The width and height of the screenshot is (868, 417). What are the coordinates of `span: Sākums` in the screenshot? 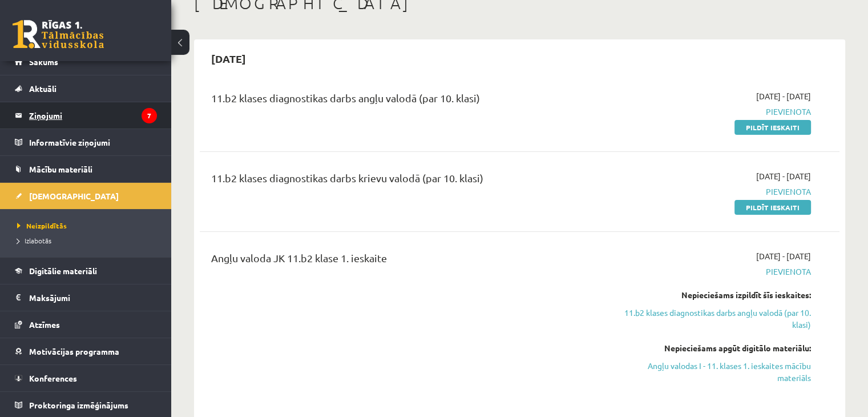 It's located at (44, 62).